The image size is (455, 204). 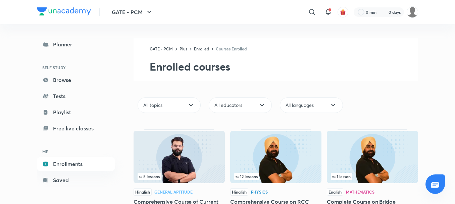 What do you see at coordinates (76, 151) in the screenshot?
I see `h6: ME` at bounding box center [76, 151].